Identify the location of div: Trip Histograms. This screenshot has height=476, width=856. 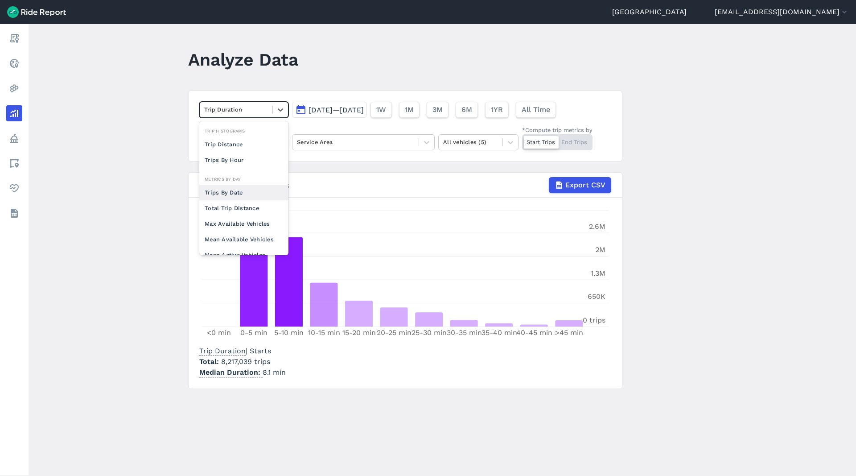
(244, 131).